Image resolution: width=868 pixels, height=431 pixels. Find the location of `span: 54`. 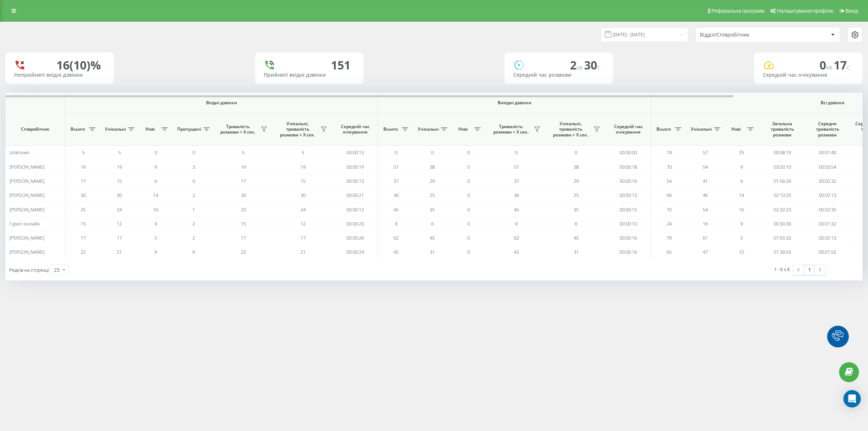

span: 54 is located at coordinates (670, 181).